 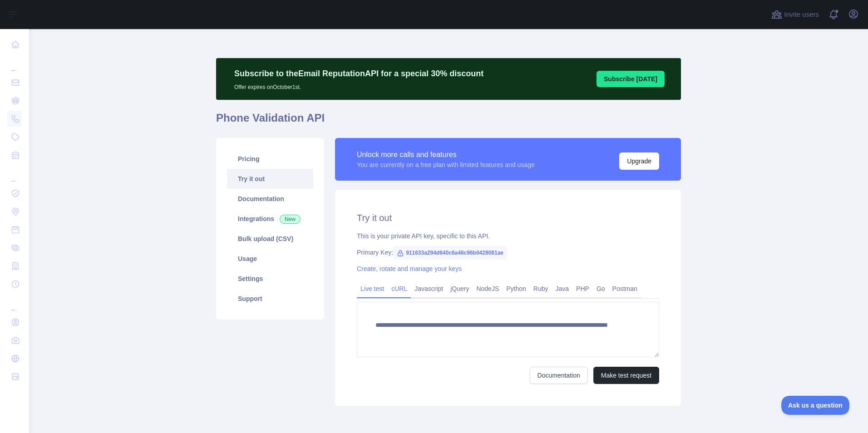 What do you see at coordinates (449, 122) in the screenshot?
I see `h1: Phone Validation API` at bounding box center [449, 122].